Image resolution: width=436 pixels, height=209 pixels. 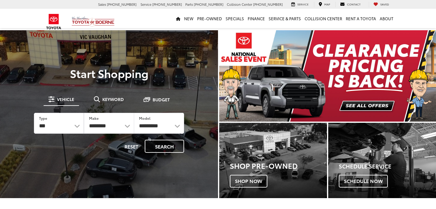 What do you see at coordinates (361, 18) in the screenshot?
I see `a: Rent a Toyota` at bounding box center [361, 18].